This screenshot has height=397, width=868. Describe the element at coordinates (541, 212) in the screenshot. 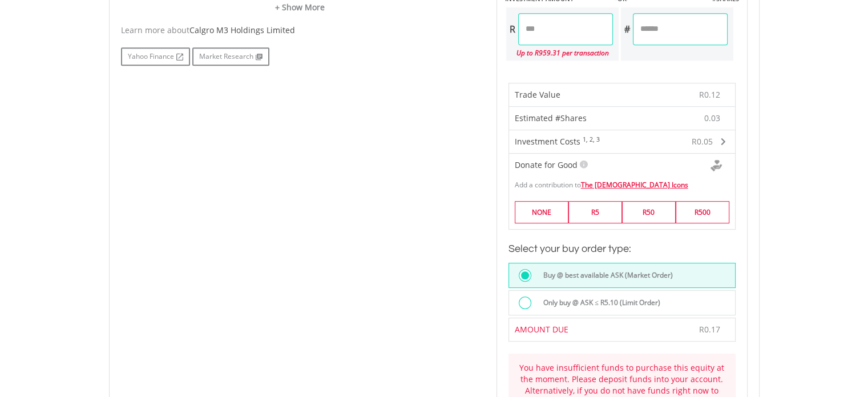

I see `label: NONE` at that location.